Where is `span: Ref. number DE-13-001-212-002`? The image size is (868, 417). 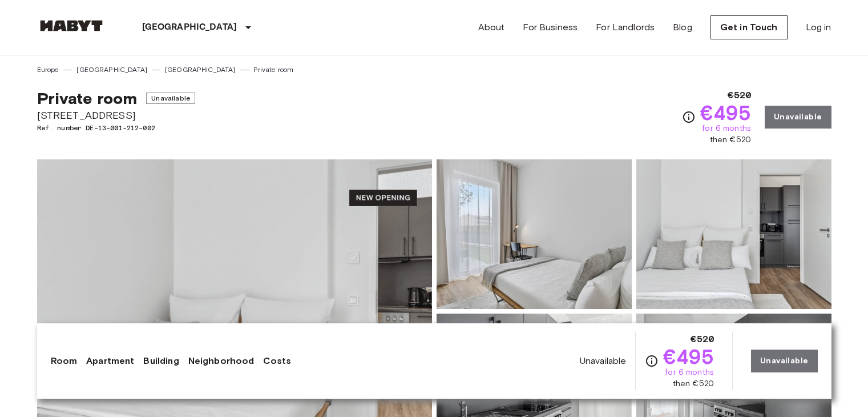 span: Ref. number DE-13-001-212-002 is located at coordinates (116, 128).